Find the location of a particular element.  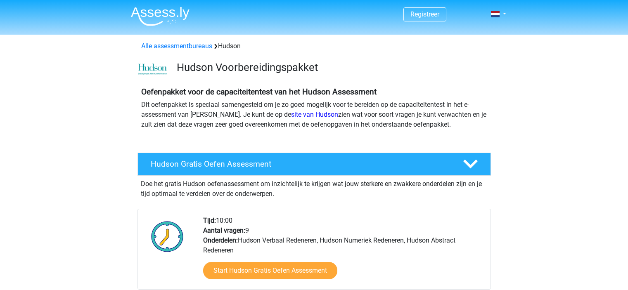

b: Tijd: is located at coordinates (209, 220).